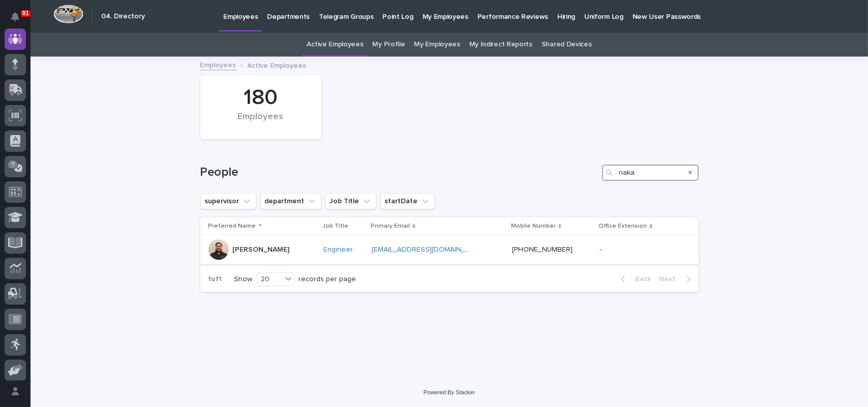 The image size is (868, 407). What do you see at coordinates (501, 44) in the screenshot?
I see `a: My Indirect Reports` at bounding box center [501, 44].